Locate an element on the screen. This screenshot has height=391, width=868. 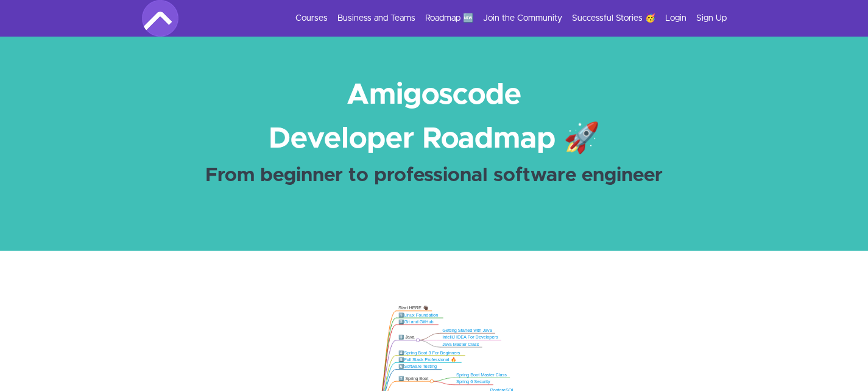
div: 4️⃣ is located at coordinates (430, 352).